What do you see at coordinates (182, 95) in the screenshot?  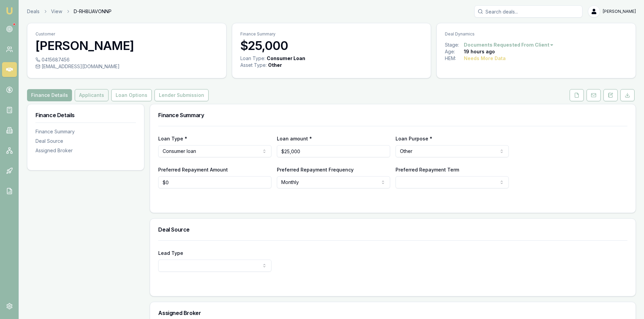 I see `button: Lender Submission` at bounding box center [182, 95].